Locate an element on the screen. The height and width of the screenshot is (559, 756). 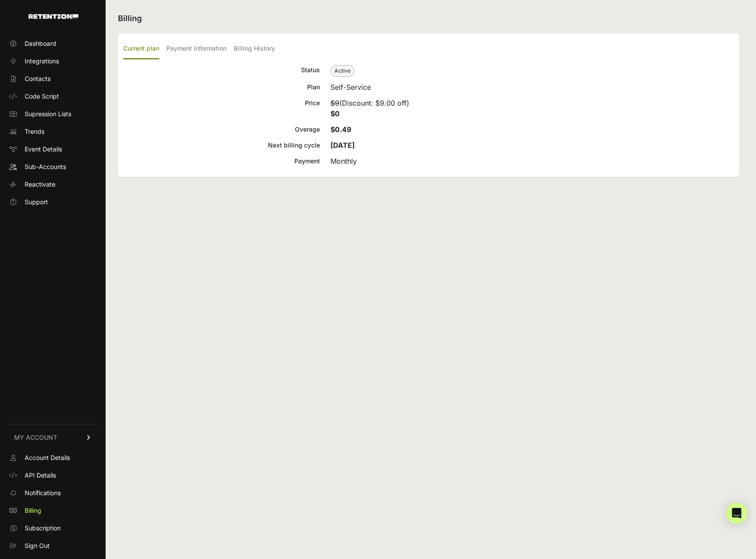
a: Supression Lists is located at coordinates (53, 114).